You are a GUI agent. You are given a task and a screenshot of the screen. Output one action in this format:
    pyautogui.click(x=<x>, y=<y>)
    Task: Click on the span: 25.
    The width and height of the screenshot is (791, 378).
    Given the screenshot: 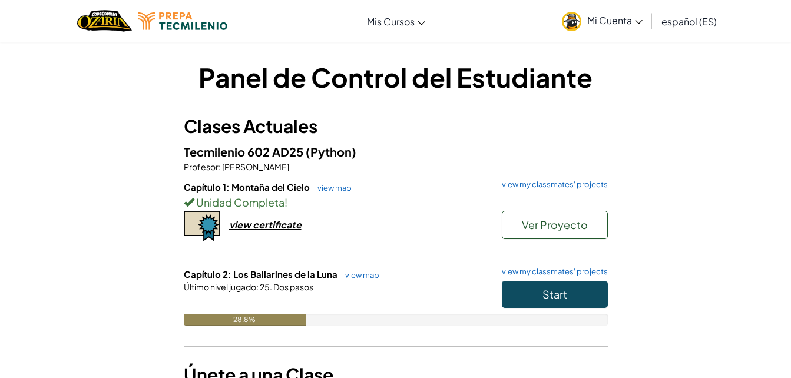 What is the action you would take?
    pyautogui.click(x=265, y=287)
    